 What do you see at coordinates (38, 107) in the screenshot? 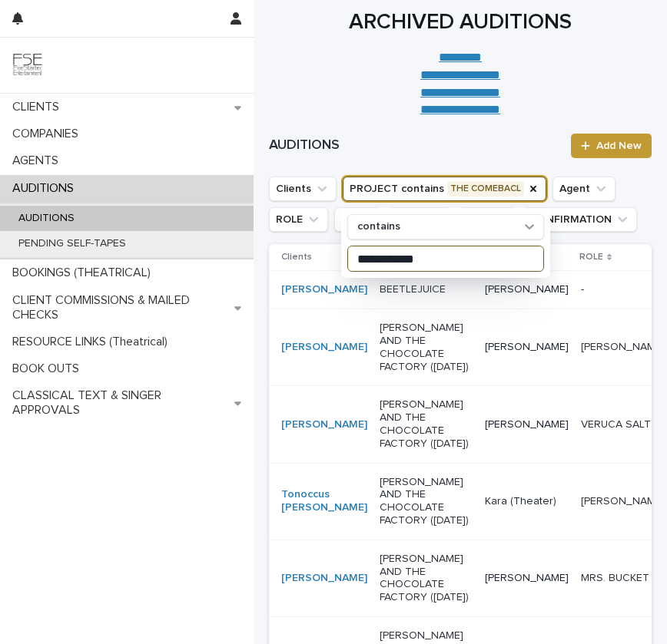
I see `p: CLIENTS` at bounding box center [38, 107].